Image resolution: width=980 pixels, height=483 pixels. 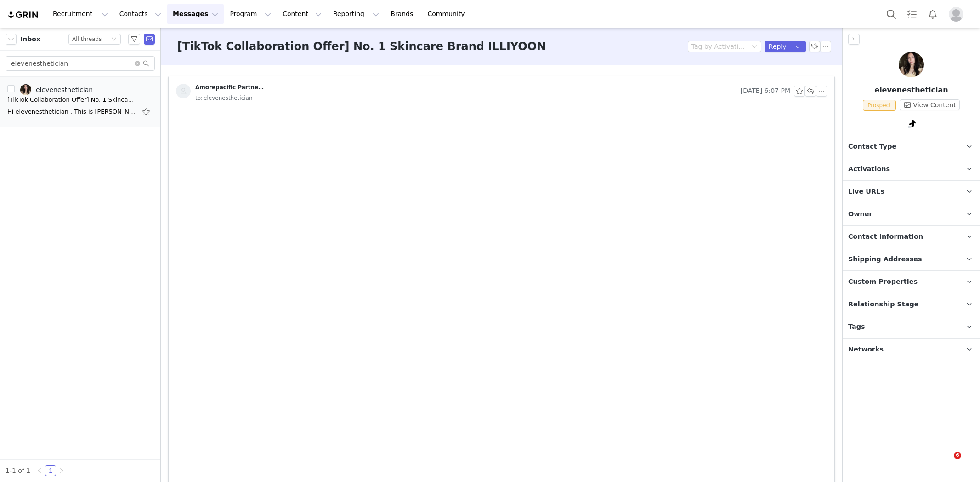 What do you see at coordinates (64, 90) in the screenshot?
I see `div: elevenesthetician` at bounding box center [64, 90].